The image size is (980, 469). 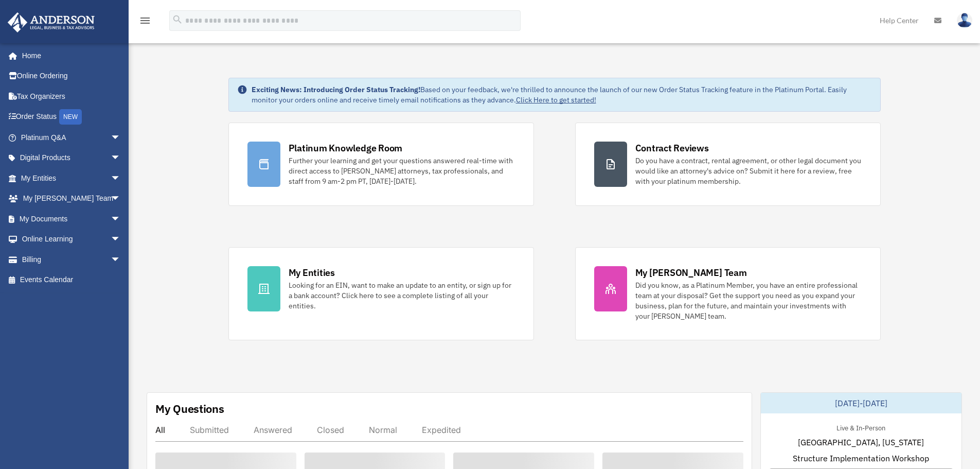 I want to click on a: Digital Productsarrow_drop_down, so click(x=71, y=158).